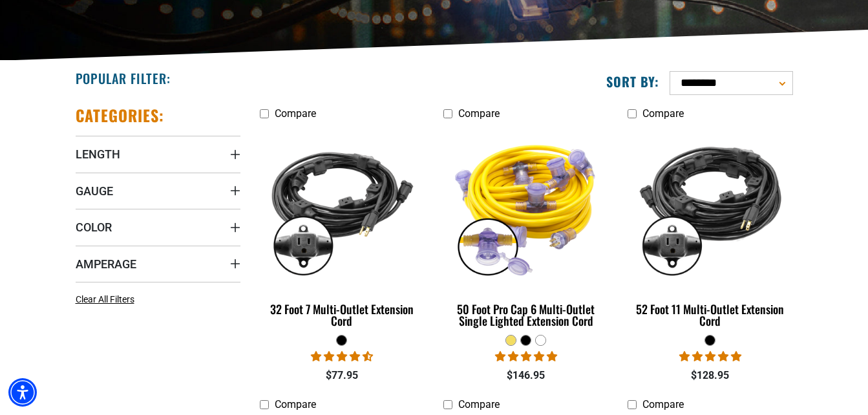  I want to click on a: Clear All Filters, so click(107, 299).